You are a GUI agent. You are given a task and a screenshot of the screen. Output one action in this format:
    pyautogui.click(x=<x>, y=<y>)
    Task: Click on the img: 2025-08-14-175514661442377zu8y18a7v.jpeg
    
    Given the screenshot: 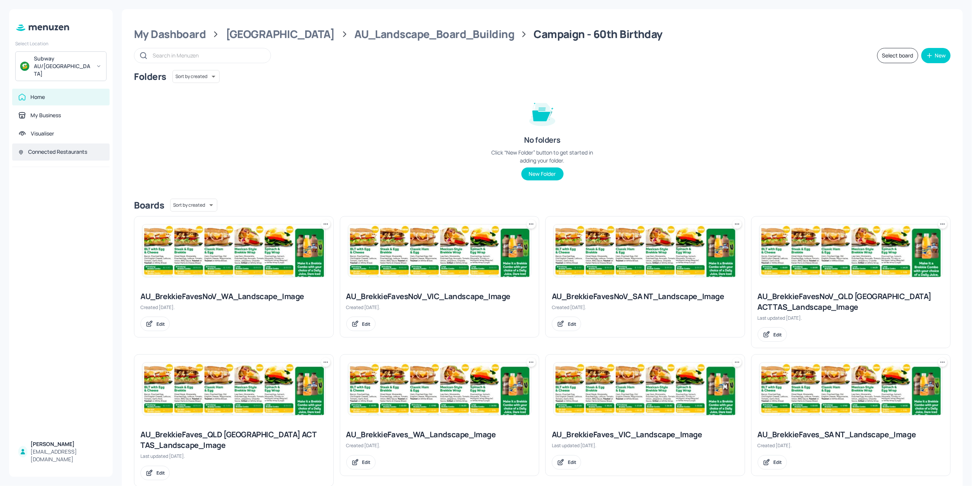 What is the action you would take?
    pyautogui.click(x=851, y=251)
    